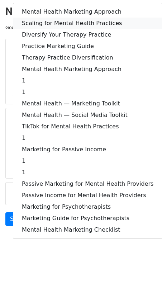 This screenshot has width=162, height=308. I want to click on a: Diversify Your Therapy Practice, so click(87, 35).